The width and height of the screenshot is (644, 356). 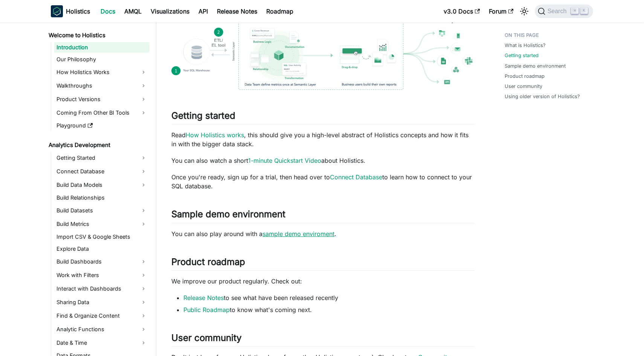 I want to click on a: v3.0 Docs, so click(x=462, y=11).